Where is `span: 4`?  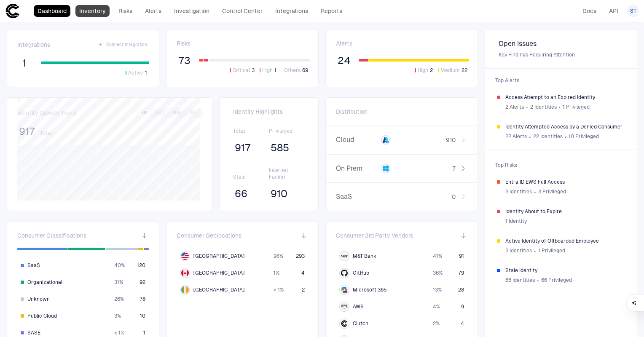 span: 4 is located at coordinates (463, 324).